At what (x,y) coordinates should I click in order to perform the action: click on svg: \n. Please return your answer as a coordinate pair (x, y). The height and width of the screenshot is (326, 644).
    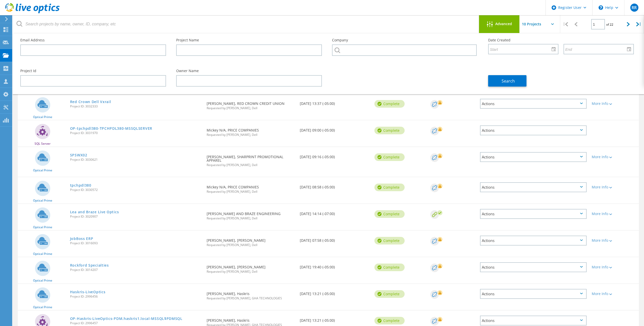
    Looking at the image, I should click on (601, 8).